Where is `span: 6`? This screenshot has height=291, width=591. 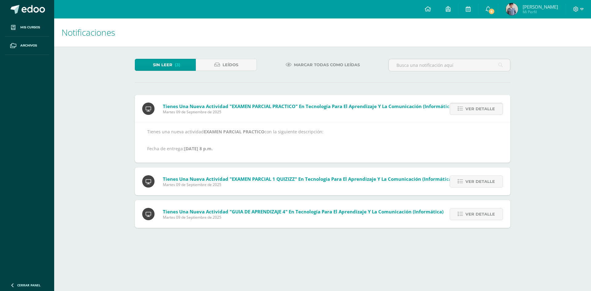
span: 6 is located at coordinates (491, 11).